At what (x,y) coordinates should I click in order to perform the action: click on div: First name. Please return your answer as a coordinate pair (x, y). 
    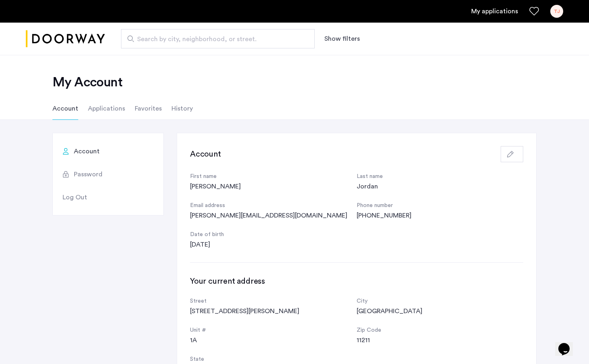
    Looking at the image, I should click on (273, 177).